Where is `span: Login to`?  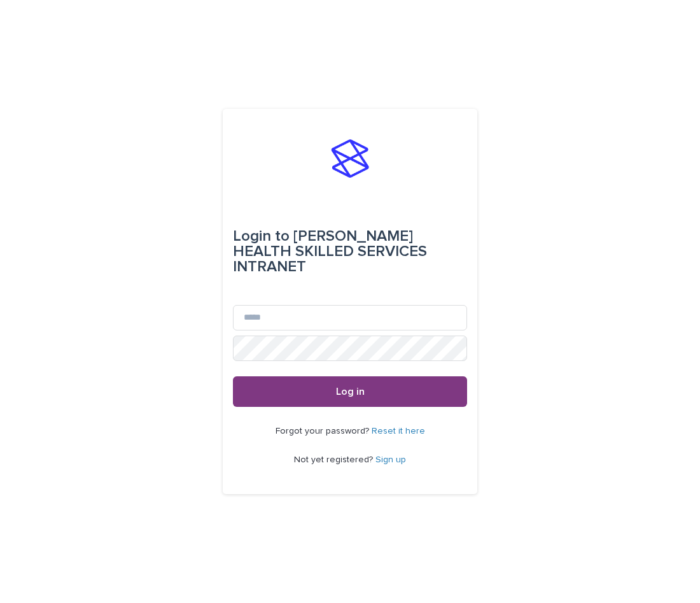
span: Login to is located at coordinates (261, 237).